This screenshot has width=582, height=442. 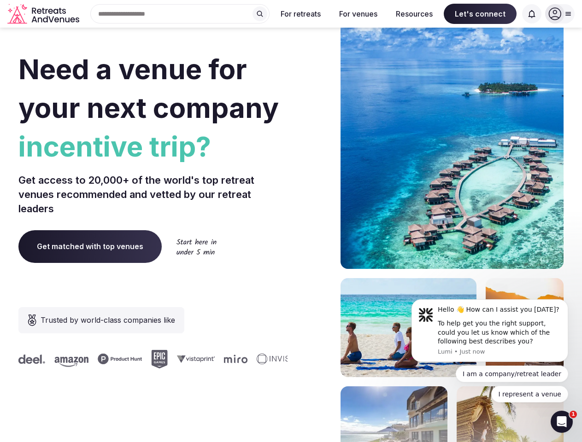 I want to click on svg: Deel company logo, so click(x=30, y=359).